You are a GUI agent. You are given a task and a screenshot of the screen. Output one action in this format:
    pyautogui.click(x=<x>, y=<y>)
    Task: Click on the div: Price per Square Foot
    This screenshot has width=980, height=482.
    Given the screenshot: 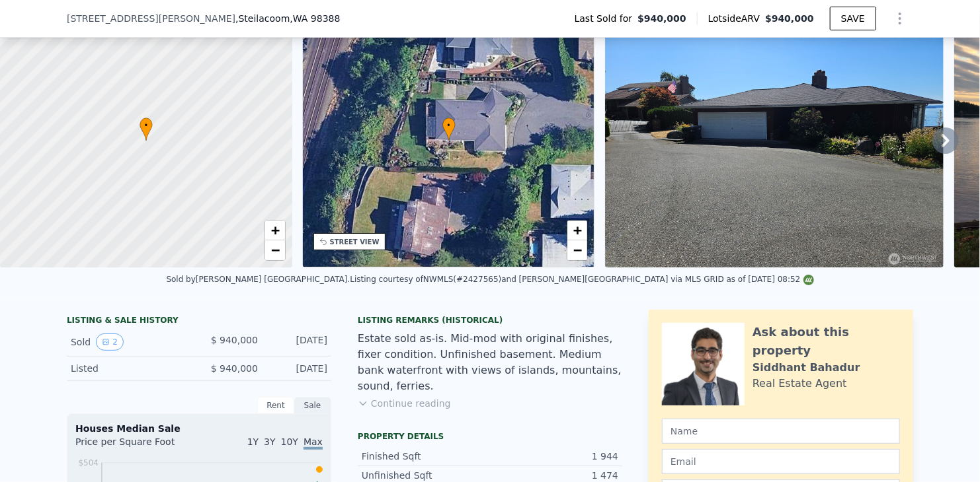 What is the action you would take?
    pyautogui.click(x=137, y=446)
    